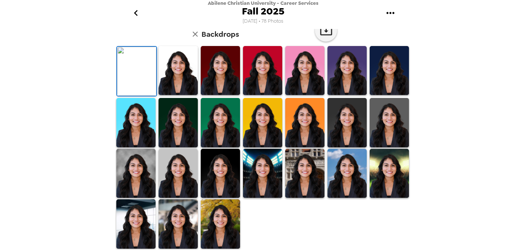  What do you see at coordinates (136, 13) in the screenshot?
I see `button: go back` at bounding box center [136, 13].